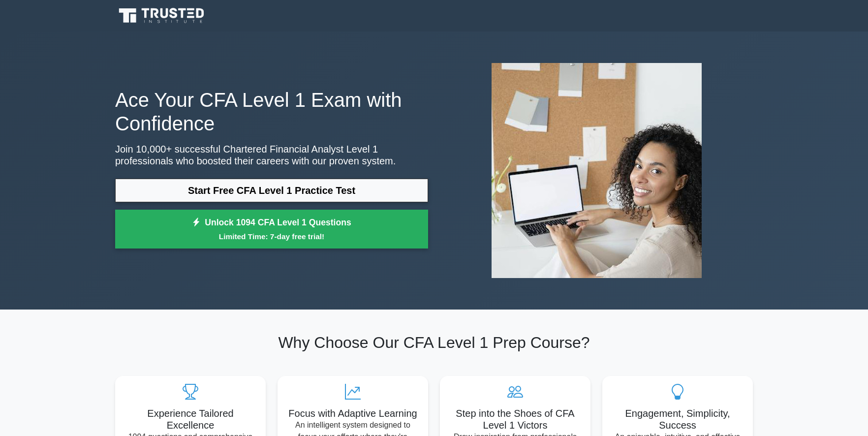 Image resolution: width=868 pixels, height=436 pixels. Describe the element at coordinates (271, 111) in the screenshot. I see `h1: Ace Your CFA Level 1 Exam with Confidence` at that location.